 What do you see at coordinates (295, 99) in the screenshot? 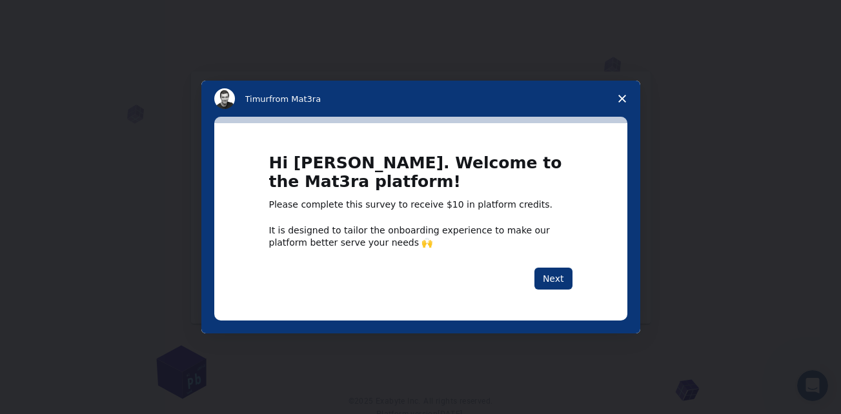
I see `span: from Mat3ra` at bounding box center [295, 99].